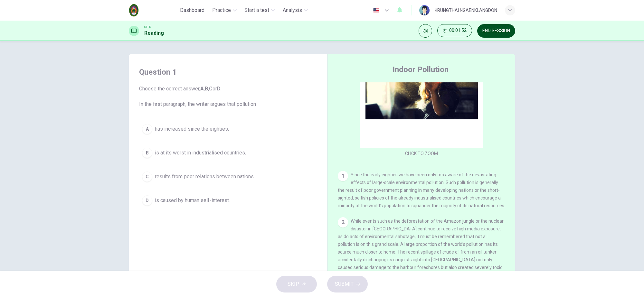 Image resolution: width=644 pixels, height=297 pixels. I want to click on b: A, so click(202, 88).